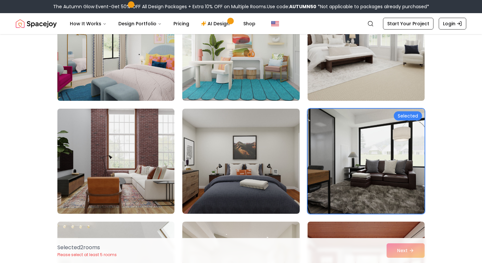  Describe the element at coordinates (241, 7) in the screenshot. I see `div: The Autumn Glow Event-Get 50% OFF All Design Packages + Extra 10% OFF on Multiple Rooms.` at that location.